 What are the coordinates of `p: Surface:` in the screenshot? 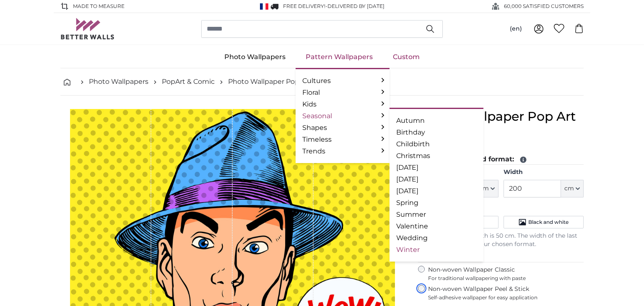 It's located at (501, 208).